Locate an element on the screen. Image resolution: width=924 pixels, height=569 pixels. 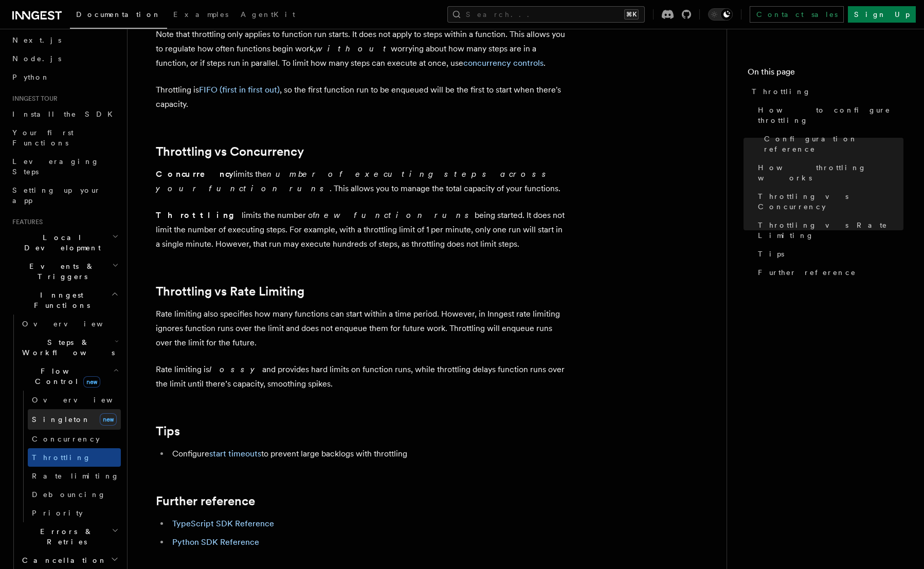
button: Search...⌘K is located at coordinates (546, 14).